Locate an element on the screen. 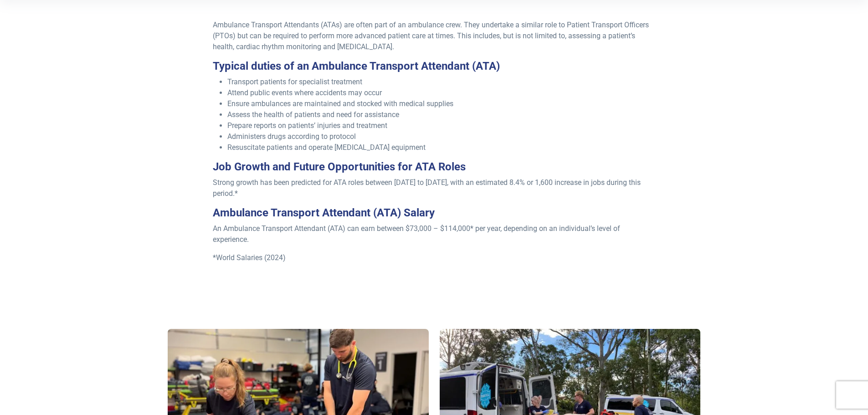 Image resolution: width=868 pixels, height=415 pixels. p: *World Salaries (2024) is located at coordinates (434, 258).